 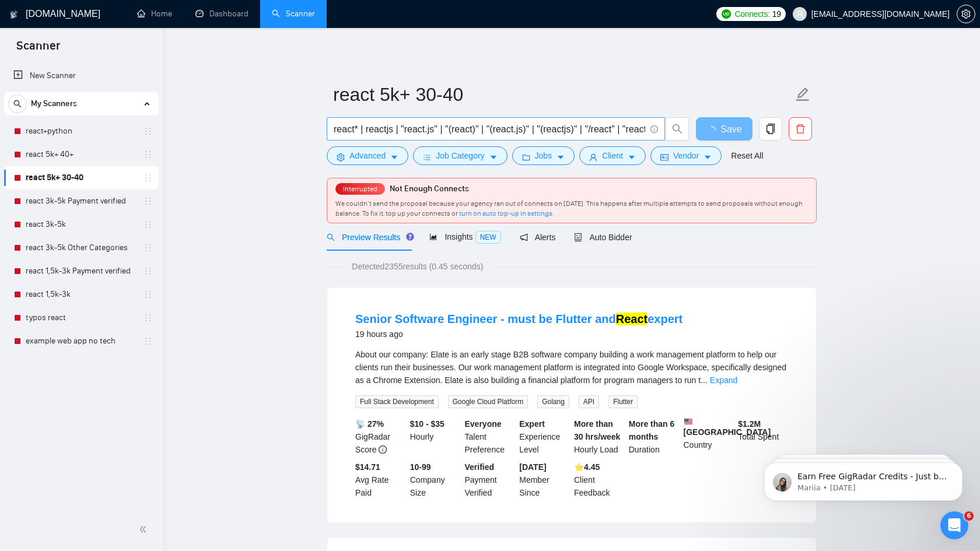 What do you see at coordinates (599, 437) in the screenshot?
I see `div: Hourly Load` at bounding box center [599, 437].